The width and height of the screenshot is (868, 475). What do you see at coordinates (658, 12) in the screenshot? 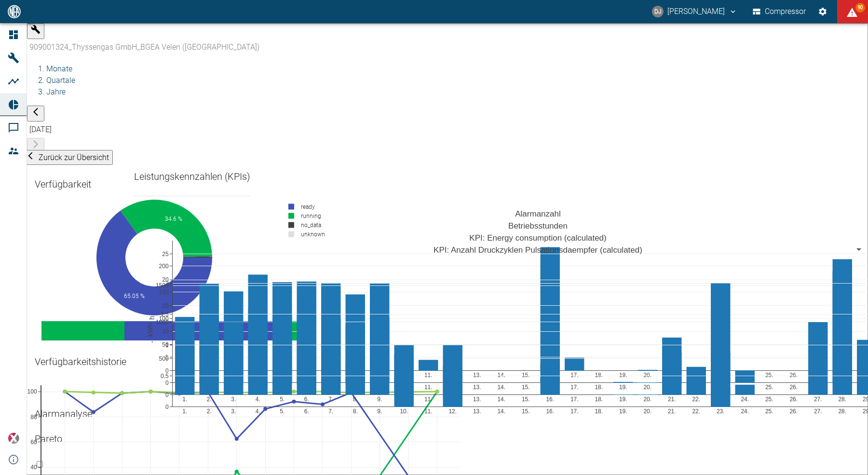
I see `div: DJ` at bounding box center [658, 12].